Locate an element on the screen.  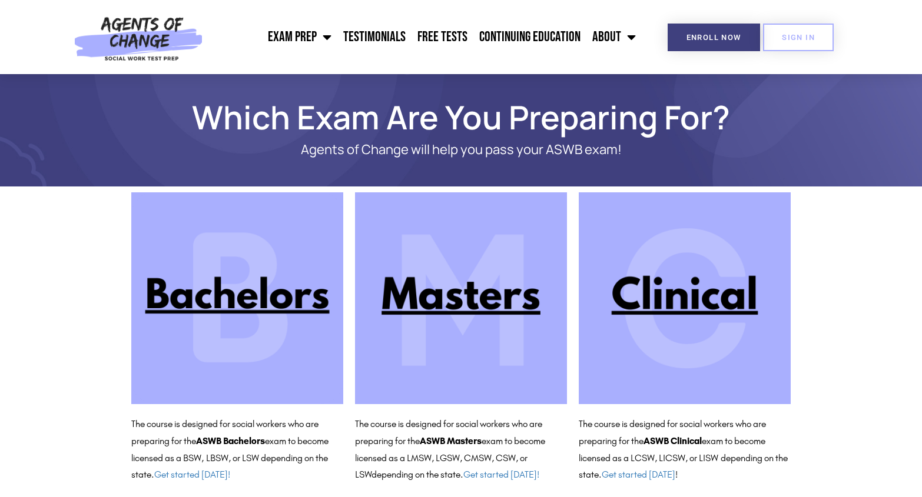
span: Enroll Now is located at coordinates (714, 37).